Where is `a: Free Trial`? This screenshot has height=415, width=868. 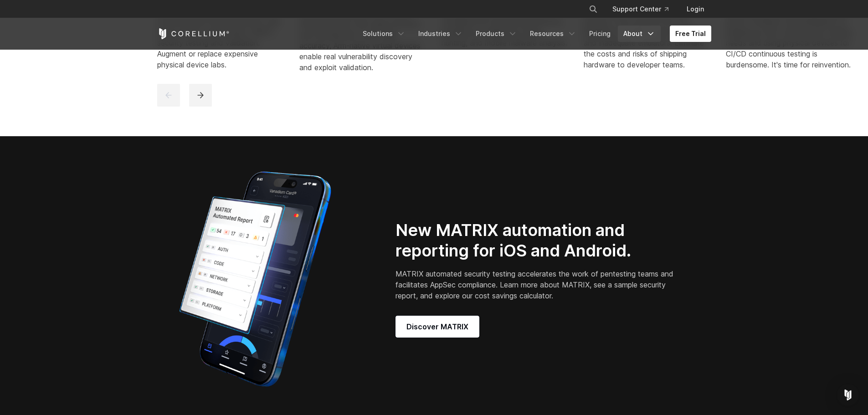 a: Free Trial is located at coordinates (690, 34).